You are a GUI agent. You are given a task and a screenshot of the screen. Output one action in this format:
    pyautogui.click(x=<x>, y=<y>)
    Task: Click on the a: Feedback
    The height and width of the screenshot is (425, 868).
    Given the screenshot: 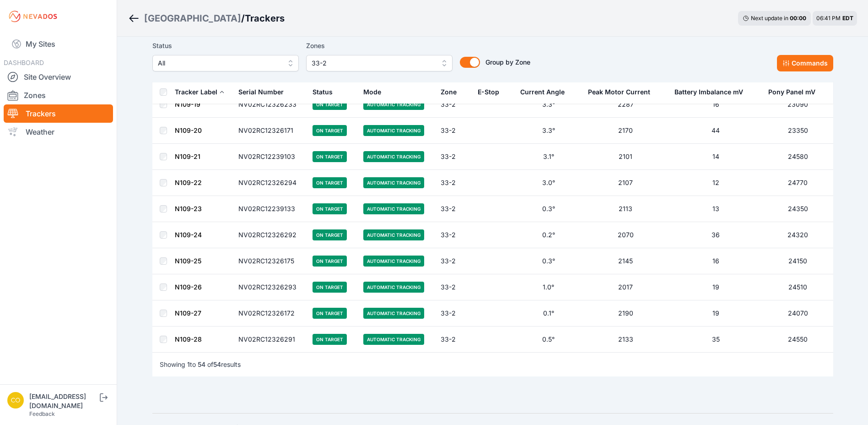 What is the action you would take?
    pyautogui.click(x=42, y=413)
    